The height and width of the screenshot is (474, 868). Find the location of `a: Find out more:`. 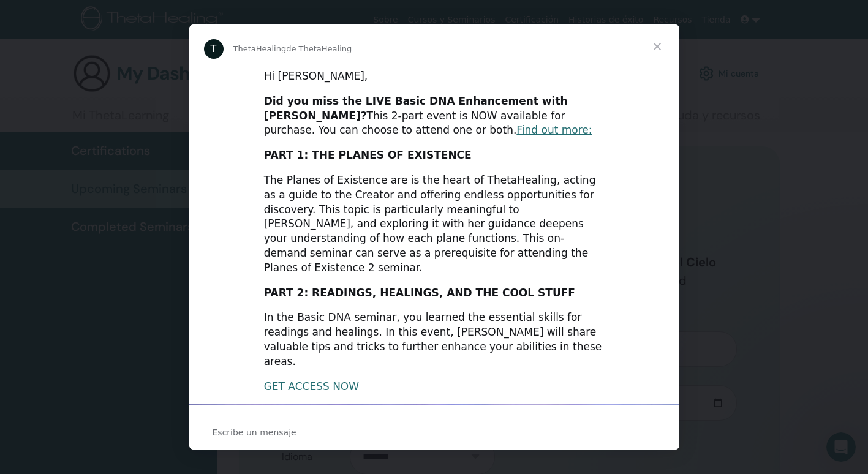

a: Find out more: is located at coordinates (554, 130).